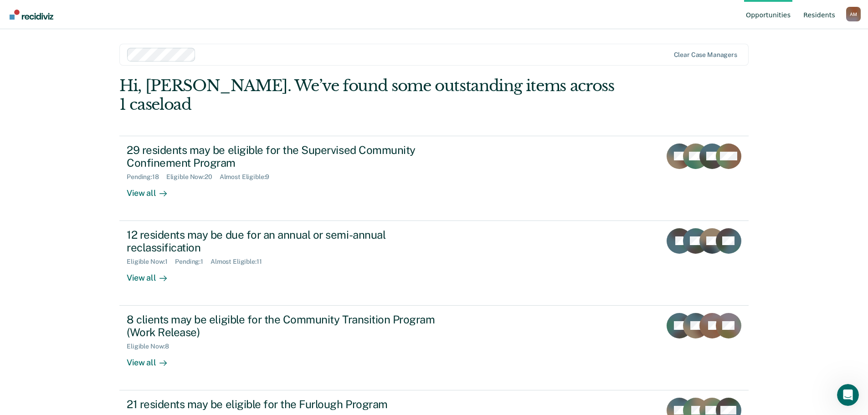 The height and width of the screenshot is (415, 868). What do you see at coordinates (853, 14) in the screenshot?
I see `div: A M` at bounding box center [853, 14].